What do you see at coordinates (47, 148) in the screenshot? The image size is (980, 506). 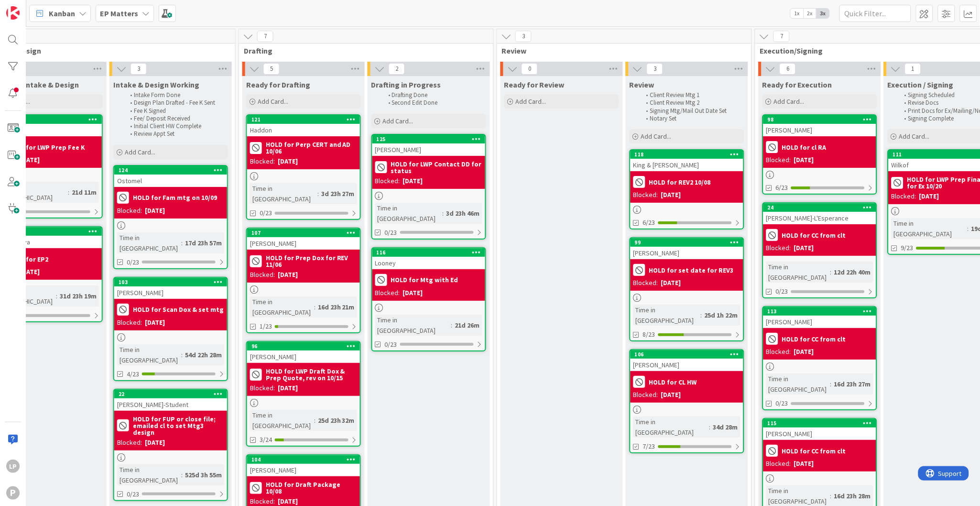 I see `b: HOLD for LWP Prep Fee K` at bounding box center [47, 148].